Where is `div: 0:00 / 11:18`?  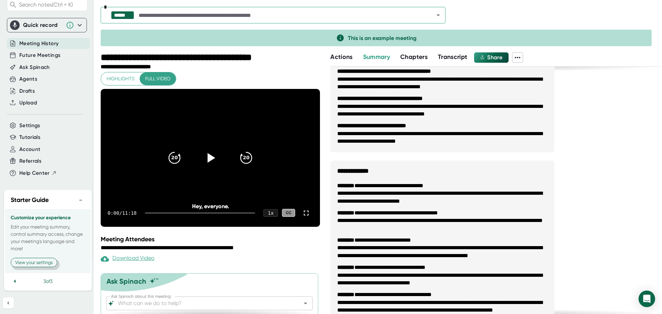
div: 0:00 / 11:18 is located at coordinates (122, 213).